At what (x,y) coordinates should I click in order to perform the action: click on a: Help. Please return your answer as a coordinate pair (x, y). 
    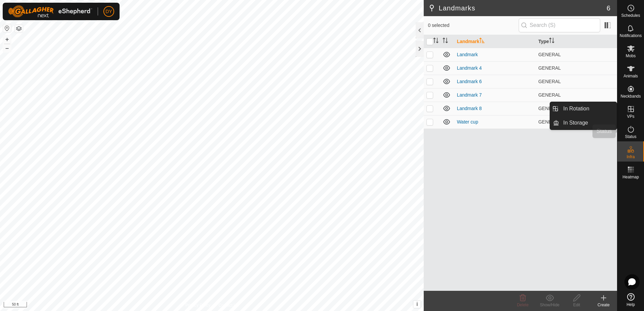
    Looking at the image, I should click on (631, 300).